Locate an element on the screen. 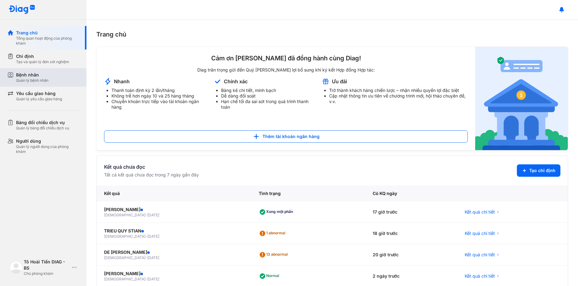 This screenshot has height=286, width=578. li: Cập nhật thông tin ưu tiên về chương trình mới, hội thảo chuyên đề, v.v. is located at coordinates (399, 99).